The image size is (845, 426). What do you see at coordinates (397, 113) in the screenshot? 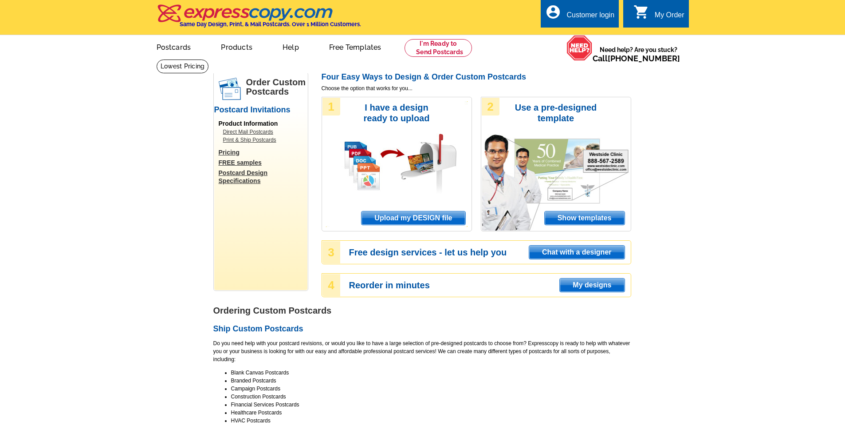
I see `h3: I have a design ready to upload` at bounding box center [397, 113].